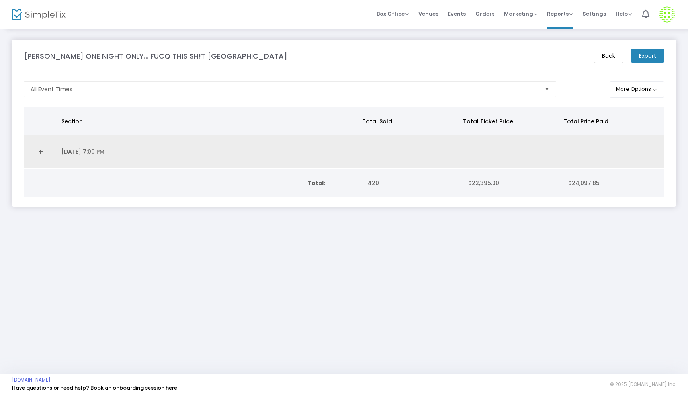 The image size is (688, 398). I want to click on a: Expand Details, so click(40, 152).